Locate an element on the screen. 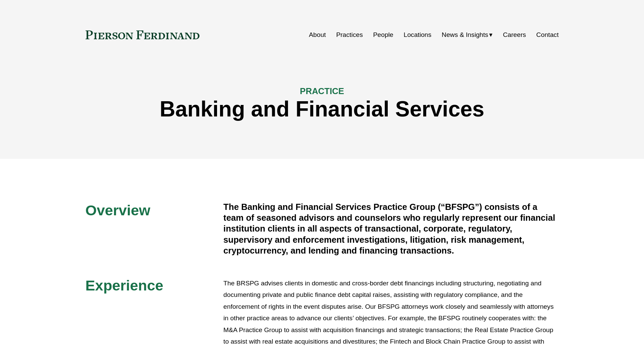  a: Locations is located at coordinates (418, 35).